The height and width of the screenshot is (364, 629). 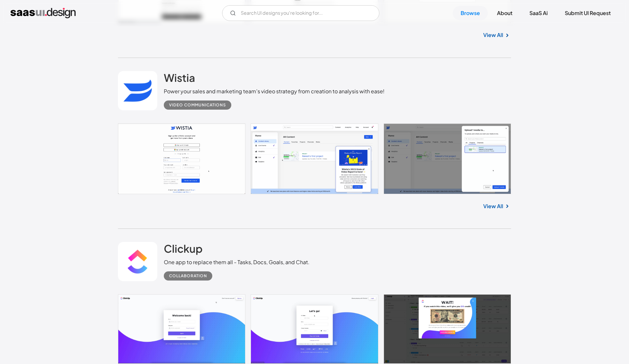 I want to click on a: SaaS Ai, so click(x=539, y=13).